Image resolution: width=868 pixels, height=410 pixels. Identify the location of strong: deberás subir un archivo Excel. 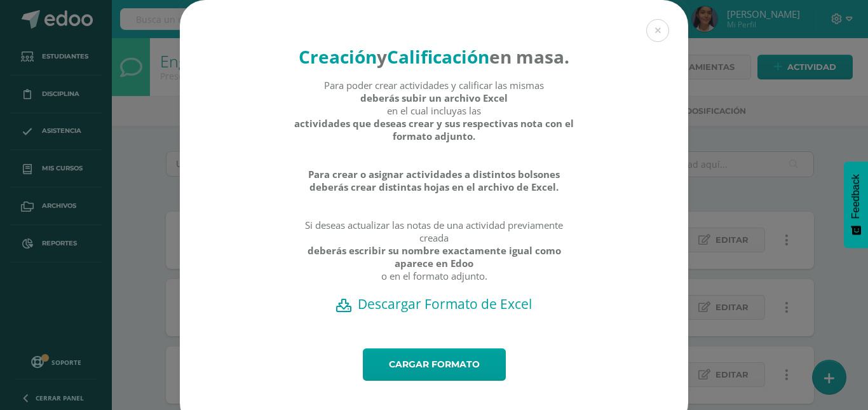
(434, 98).